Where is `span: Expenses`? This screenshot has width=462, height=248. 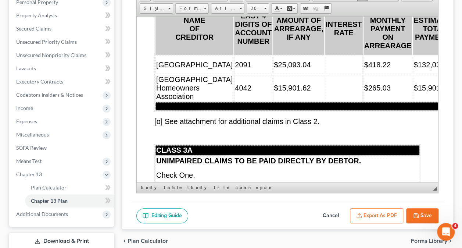 span: Expenses is located at coordinates (26, 121).